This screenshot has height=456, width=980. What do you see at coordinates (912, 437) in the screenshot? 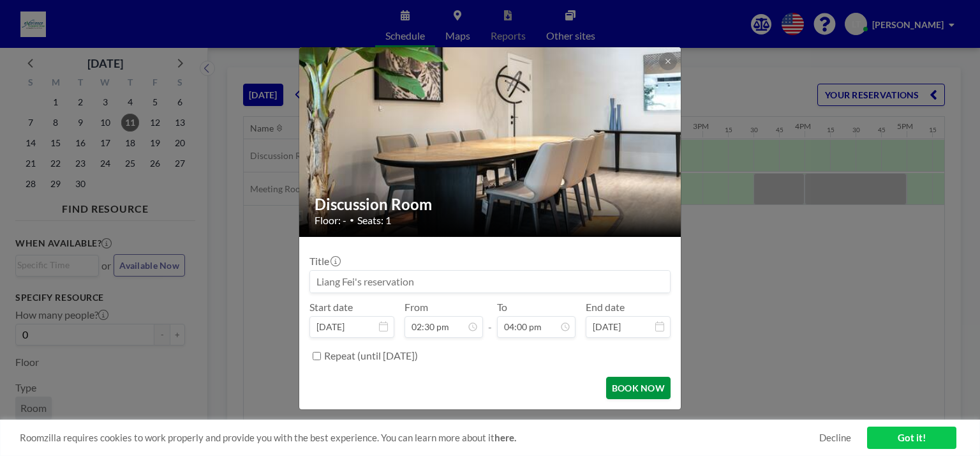
I see `a: Got it!` at bounding box center [912, 437].